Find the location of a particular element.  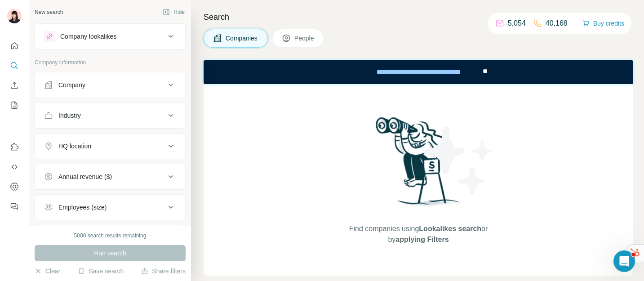

span: Companies is located at coordinates (242, 38).